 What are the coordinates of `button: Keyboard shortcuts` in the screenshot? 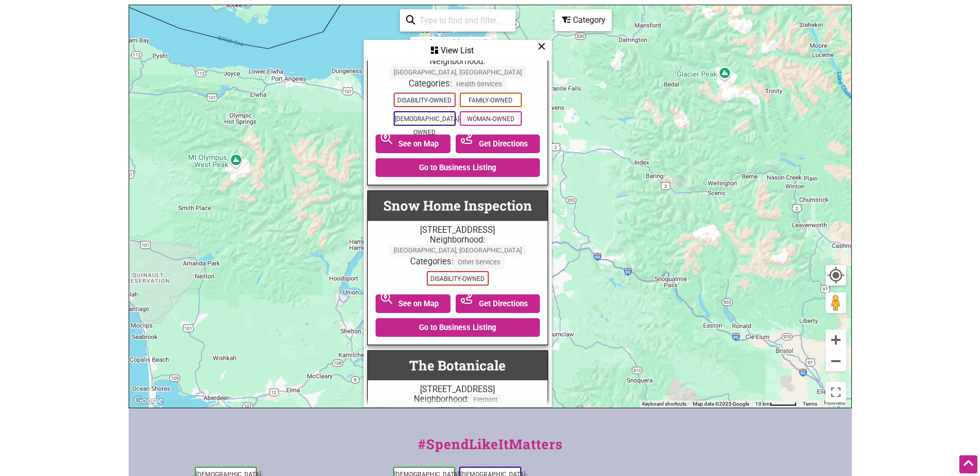 It's located at (664, 404).